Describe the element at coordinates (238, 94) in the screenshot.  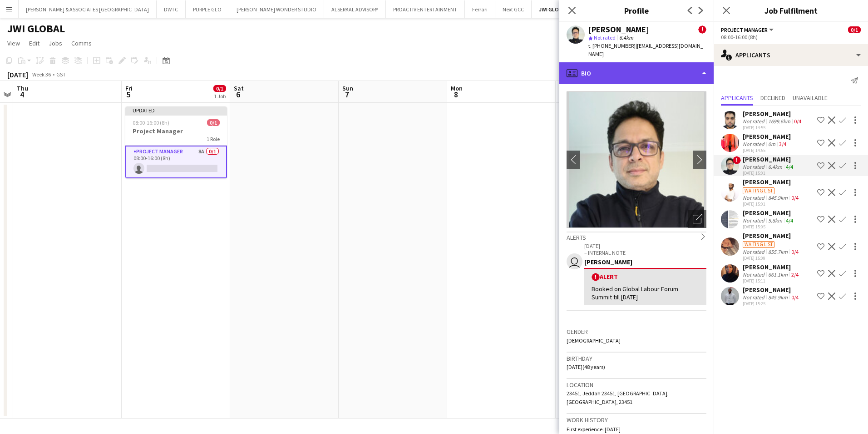
I see `span: 6` at that location.